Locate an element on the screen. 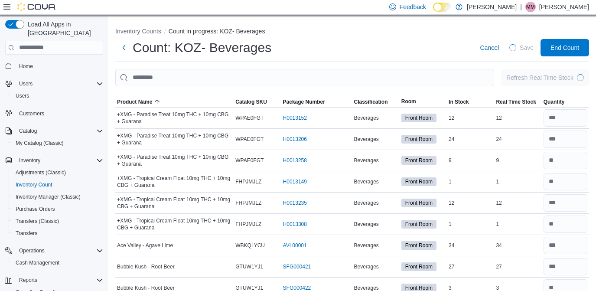 The width and height of the screenshot is (596, 291). a: AVL00001 is located at coordinates (295, 245).